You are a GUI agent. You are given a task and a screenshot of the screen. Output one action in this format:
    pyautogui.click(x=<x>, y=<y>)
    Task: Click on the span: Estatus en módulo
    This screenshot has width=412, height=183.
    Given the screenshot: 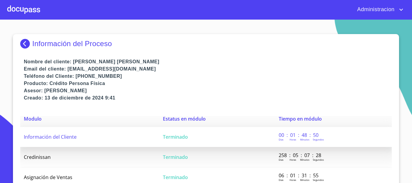 What is the action you would take?
    pyautogui.click(x=184, y=119)
    